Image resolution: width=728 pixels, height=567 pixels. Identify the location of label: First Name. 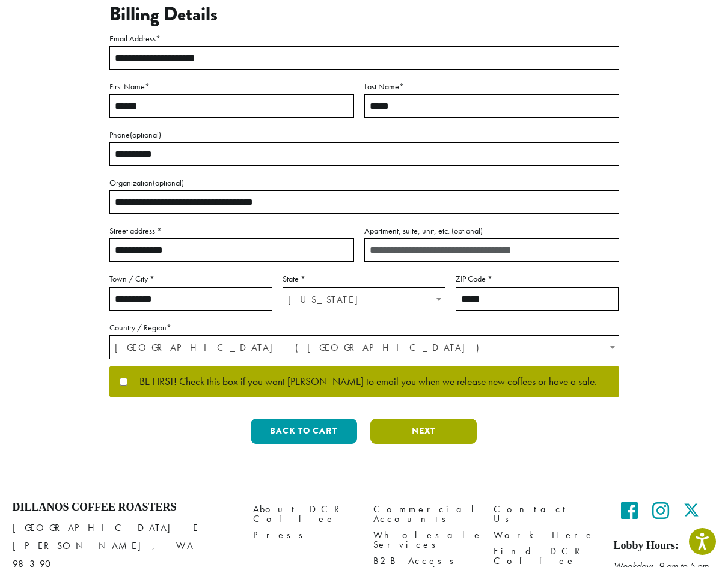
(231, 86).